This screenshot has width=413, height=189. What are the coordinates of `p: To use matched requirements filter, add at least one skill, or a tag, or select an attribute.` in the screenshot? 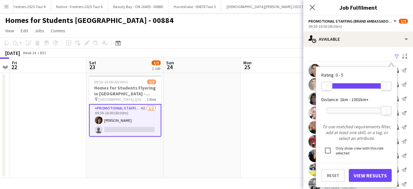 It's located at (357, 132).